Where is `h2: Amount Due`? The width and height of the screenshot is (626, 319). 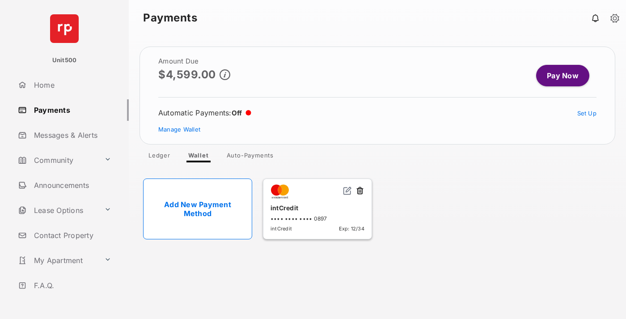 h2: Amount Due is located at coordinates (194, 61).